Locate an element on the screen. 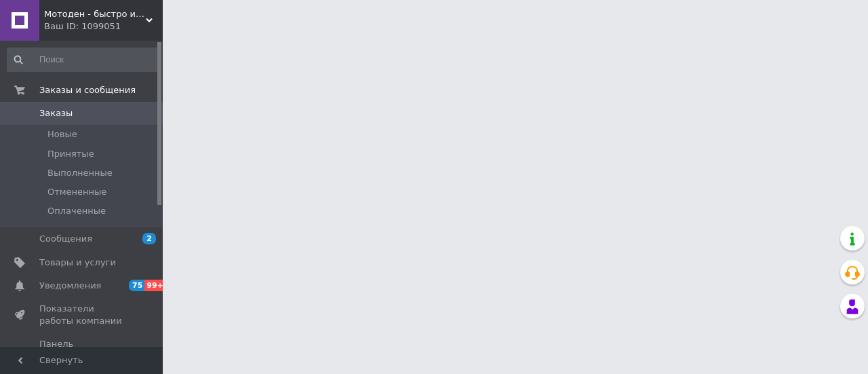 The width and height of the screenshot is (868, 374). span: Оплаченные is located at coordinates (76, 211).